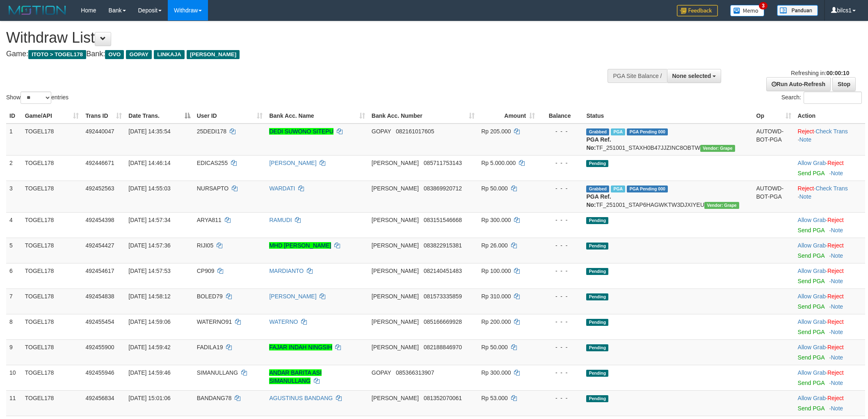 This screenshot has height=419, width=868. What do you see at coordinates (443, 322) in the screenshot?
I see `span: Copy 085166669928 to clipboard` at bounding box center [443, 322].